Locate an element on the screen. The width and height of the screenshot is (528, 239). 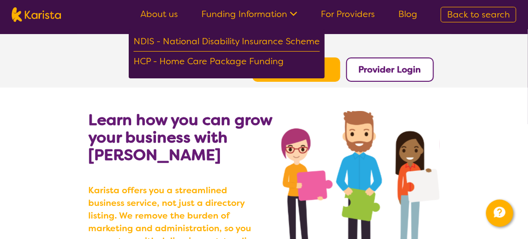
button: Provider Login is located at coordinates (390, 70).